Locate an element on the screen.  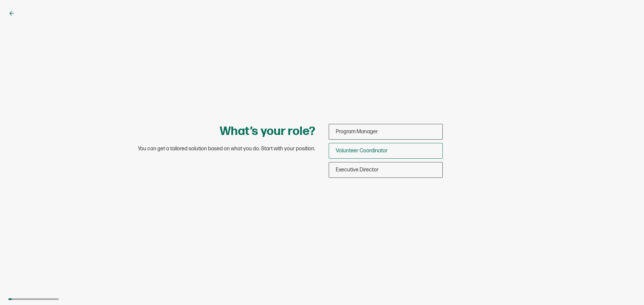
span: Volunteer Coordinator is located at coordinates (362, 151).